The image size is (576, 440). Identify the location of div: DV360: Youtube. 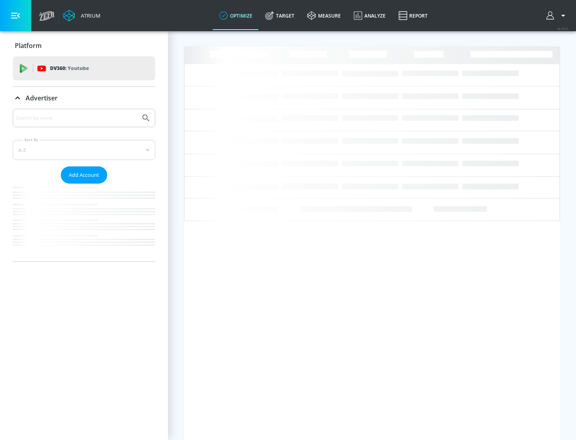
(84, 68).